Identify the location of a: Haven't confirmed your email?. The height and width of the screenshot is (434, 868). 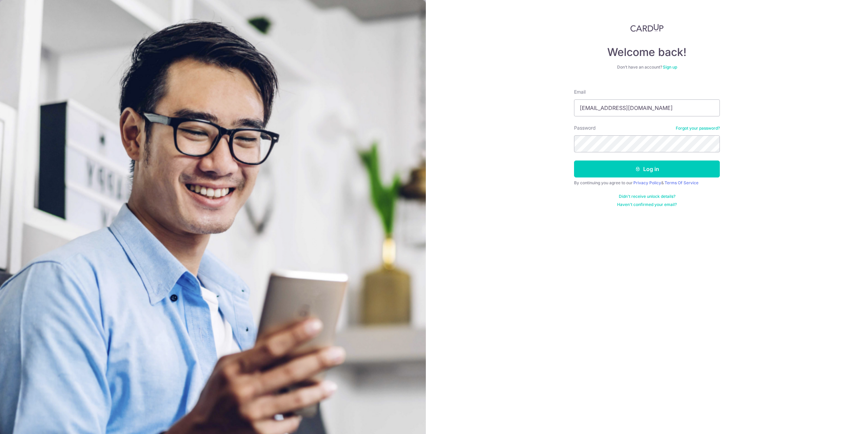
(647, 205).